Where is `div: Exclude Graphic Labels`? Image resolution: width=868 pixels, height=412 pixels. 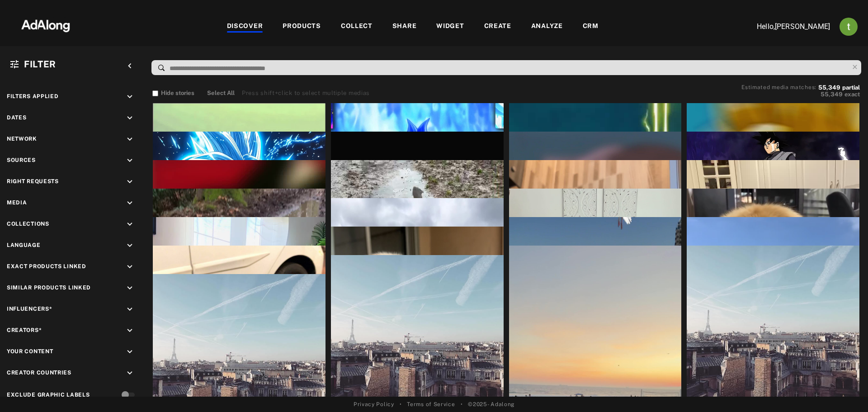
div: Exclude Graphic Labels is located at coordinates (48, 395).